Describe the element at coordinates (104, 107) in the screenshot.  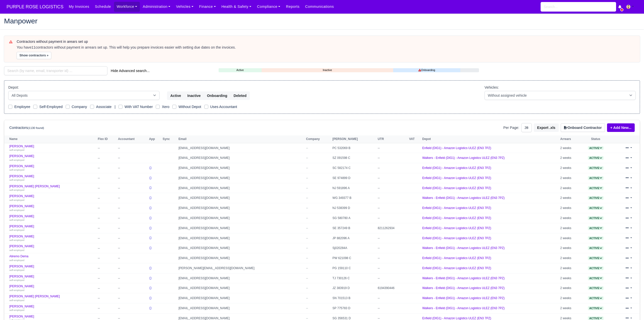
I see `label: Associate` at that location.